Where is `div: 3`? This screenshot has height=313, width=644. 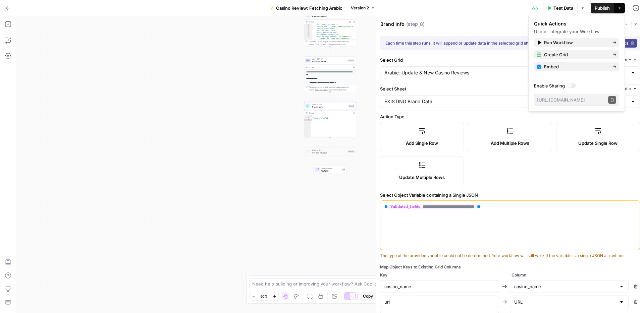
div: 3 is located at coordinates (308, 120).